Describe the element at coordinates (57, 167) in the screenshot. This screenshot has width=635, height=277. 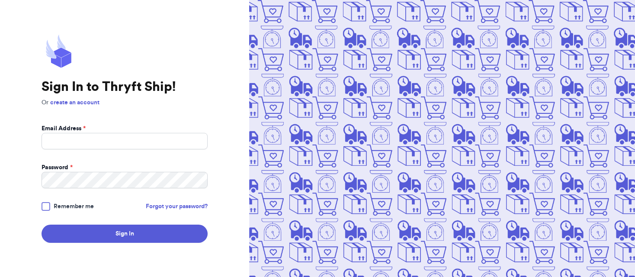
I see `label: Password` at that location.